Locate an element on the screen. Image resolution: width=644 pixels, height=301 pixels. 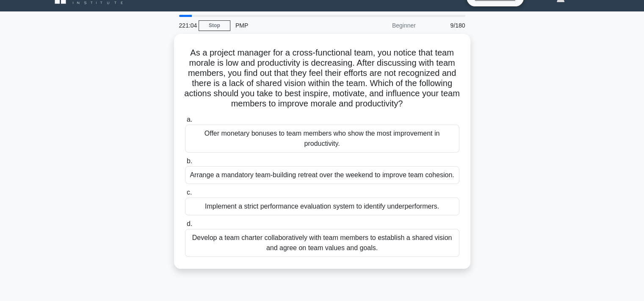
div: Offer monetary bonuses to team members who show the most improvement in productivity. is located at coordinates (322, 138).